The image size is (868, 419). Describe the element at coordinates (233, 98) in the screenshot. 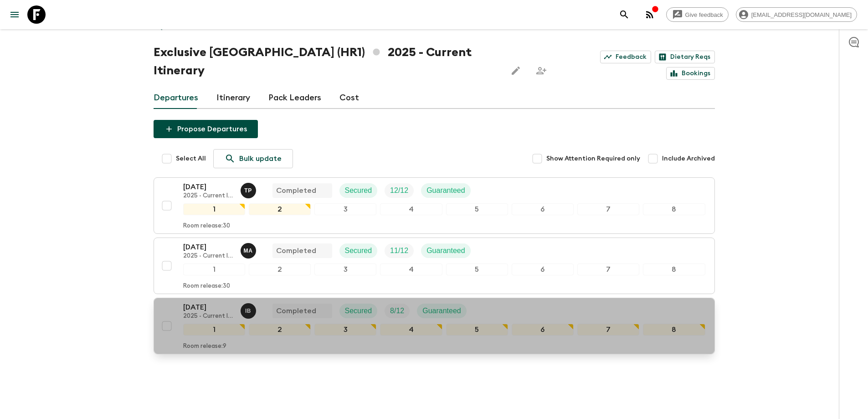

I see `a: Itinerary` at that location.